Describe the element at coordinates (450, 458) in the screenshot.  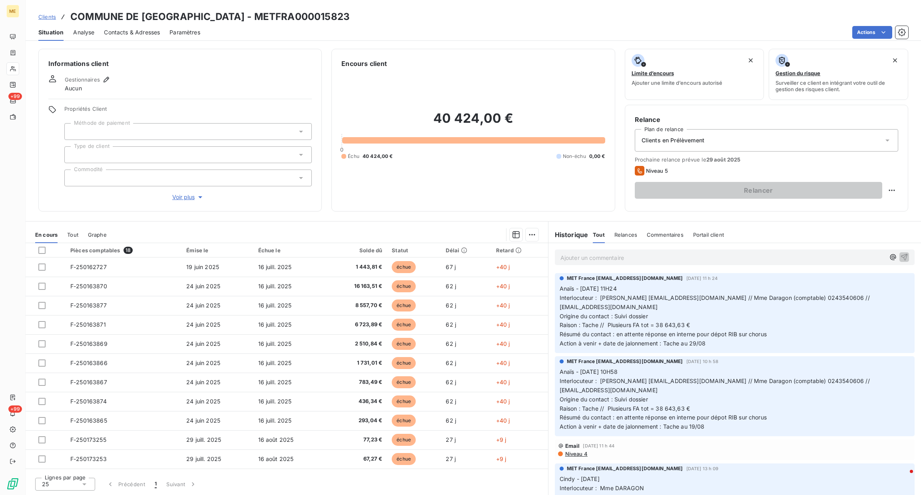
I see `span: 27 j` at that location.